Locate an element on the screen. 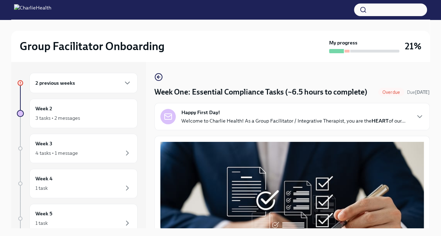  a: Week 23 tasks • 2 messages is located at coordinates (77, 114).